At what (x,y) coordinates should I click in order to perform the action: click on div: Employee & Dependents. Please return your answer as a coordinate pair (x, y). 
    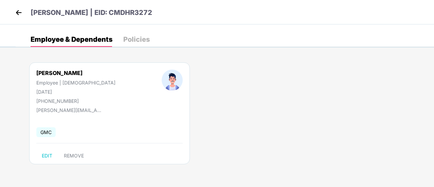
    Looking at the image, I should click on (71, 39).